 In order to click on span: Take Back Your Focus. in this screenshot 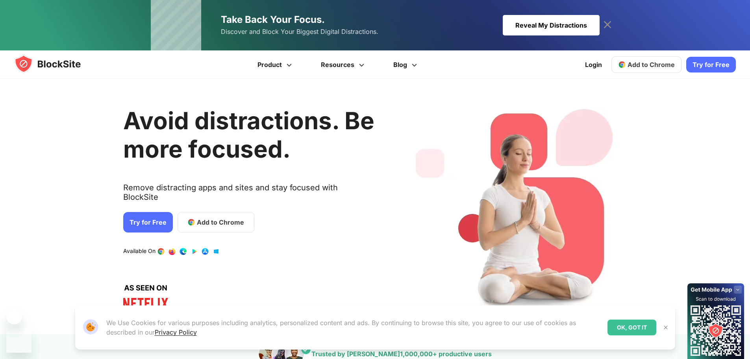, I will do `click(273, 19)`.